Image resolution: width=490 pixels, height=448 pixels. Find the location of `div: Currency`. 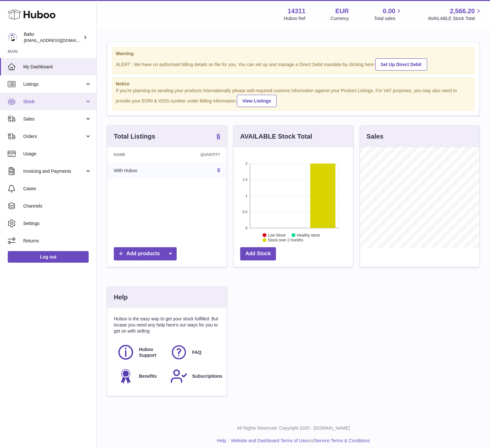

div: Currency is located at coordinates (340, 19).